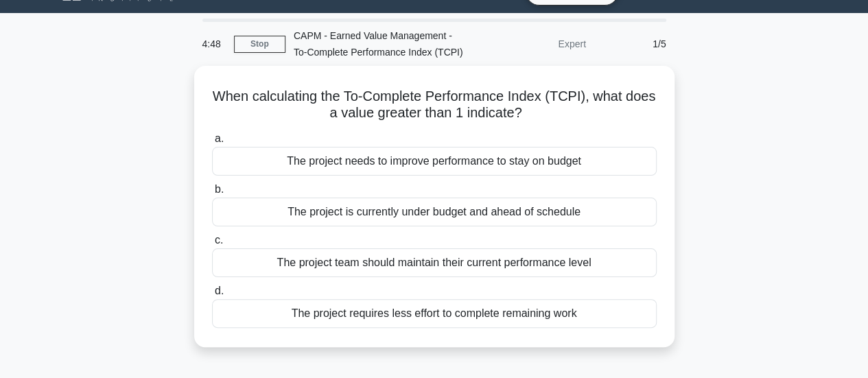 The width and height of the screenshot is (868, 378). I want to click on a: Stop, so click(259, 44).